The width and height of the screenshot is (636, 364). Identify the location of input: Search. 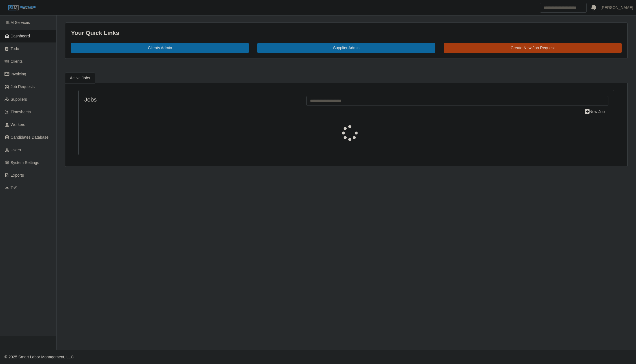
(563, 7).